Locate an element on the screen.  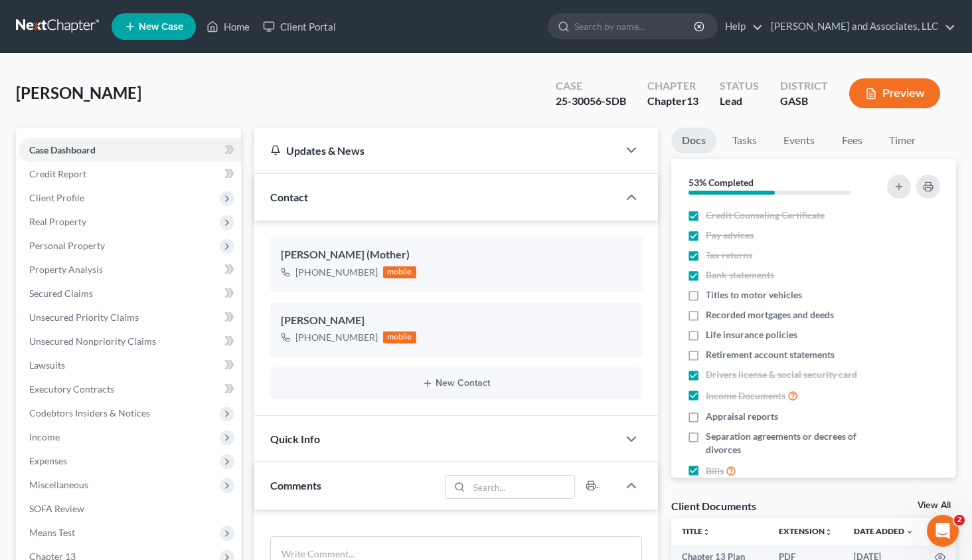
span: Tax returns is located at coordinates (729, 255).